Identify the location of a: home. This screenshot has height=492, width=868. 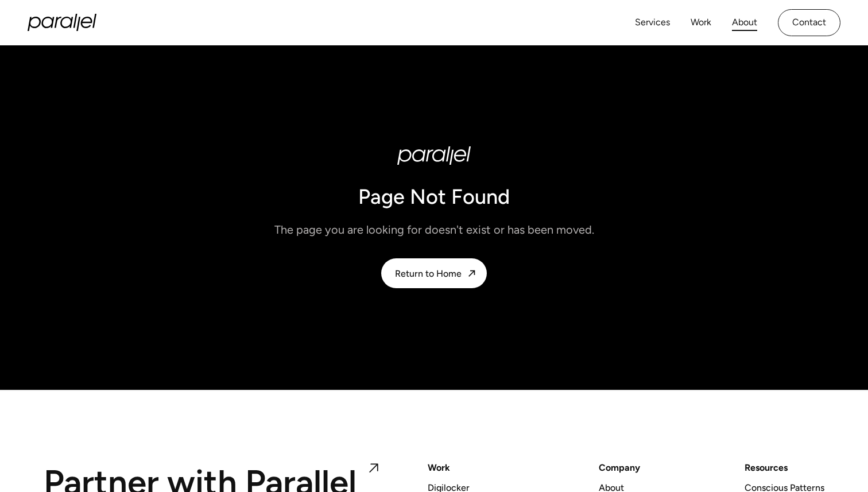
(62, 23).